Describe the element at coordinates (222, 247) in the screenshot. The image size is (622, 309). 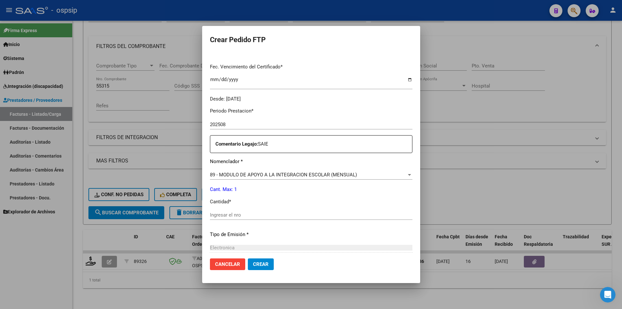
I see `span: Electronica` at that location.